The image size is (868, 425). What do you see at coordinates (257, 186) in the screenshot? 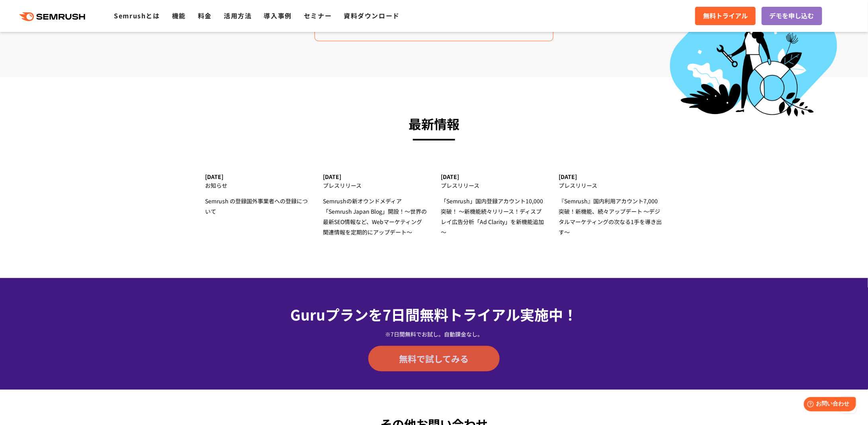
I see `div: お知らせ` at bounding box center [257, 186].